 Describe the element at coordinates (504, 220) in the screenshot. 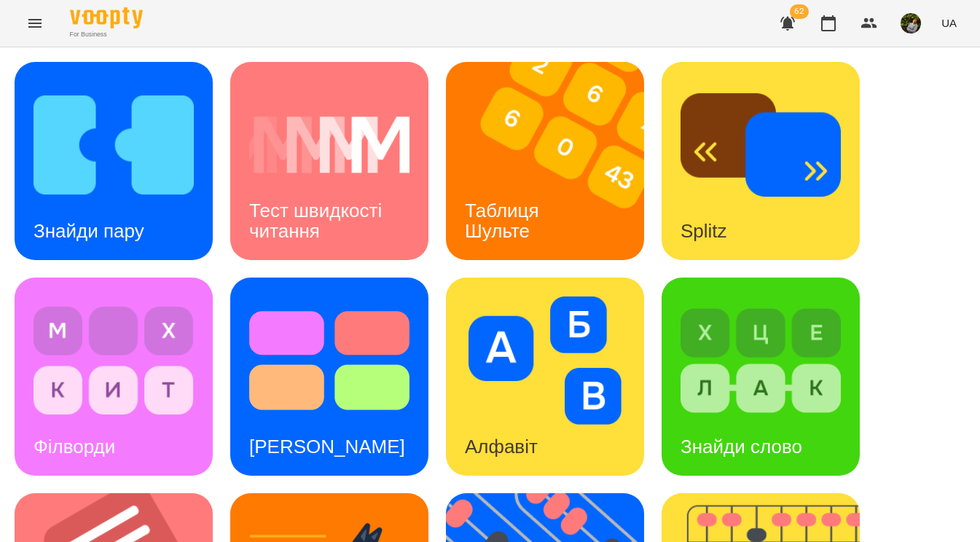

I see `h3: Таблиця Шульте` at that location.